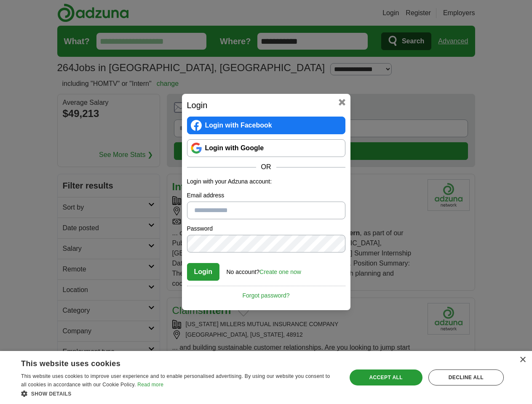 This screenshot has width=532, height=404. Describe the element at coordinates (267, 148) in the screenshot. I see `a: Login with Google` at that location.